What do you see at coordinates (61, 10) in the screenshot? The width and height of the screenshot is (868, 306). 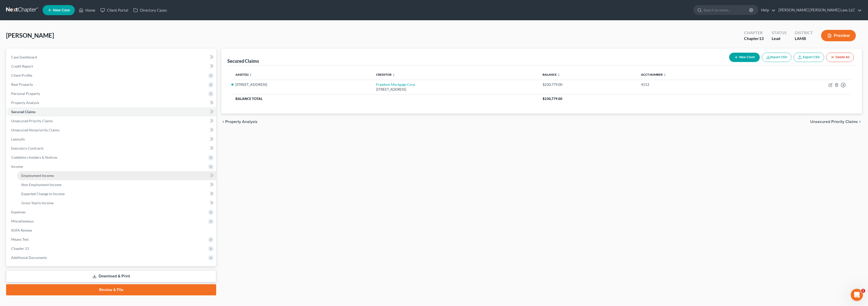 I see `span: New Case` at bounding box center [61, 10].